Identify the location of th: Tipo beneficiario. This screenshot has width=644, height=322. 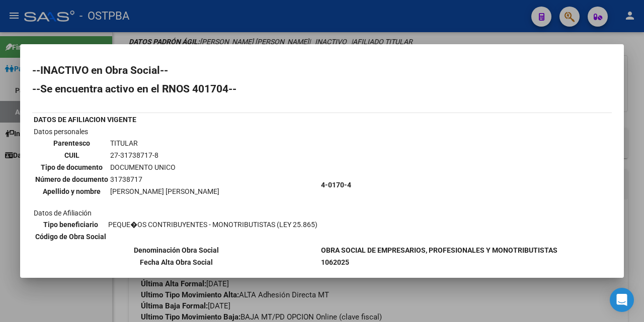
(71, 225).